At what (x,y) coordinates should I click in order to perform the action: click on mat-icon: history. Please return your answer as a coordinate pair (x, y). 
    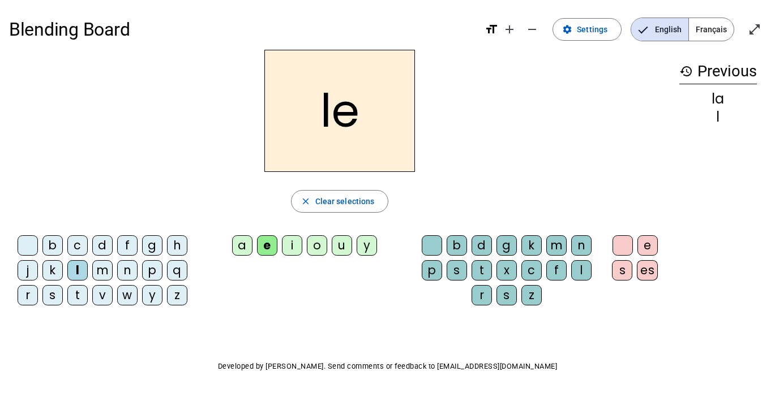
    Looking at the image, I should click on (686, 71).